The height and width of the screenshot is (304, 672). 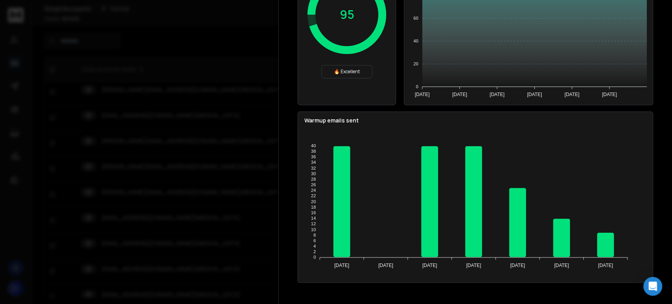 I want to click on tspan: 18, so click(x=313, y=207).